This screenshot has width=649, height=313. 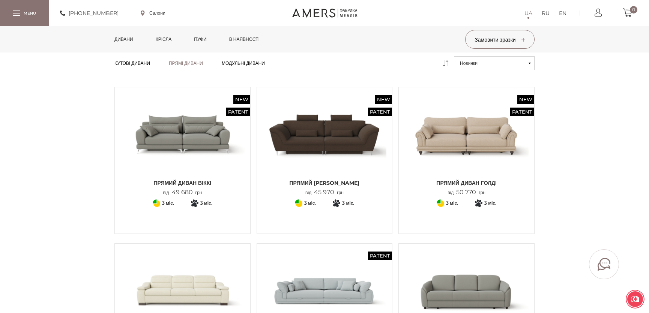 I want to click on button: Новинки, so click(x=494, y=63).